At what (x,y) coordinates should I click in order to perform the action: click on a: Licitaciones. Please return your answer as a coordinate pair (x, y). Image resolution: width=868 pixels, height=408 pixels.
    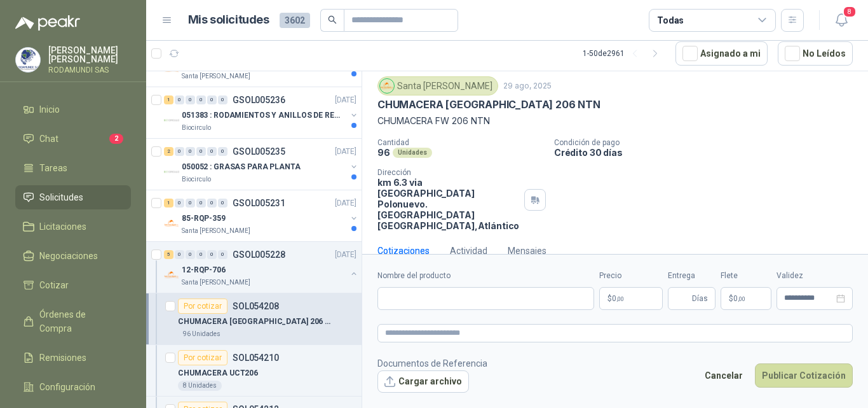
    Looking at the image, I should click on (73, 226).